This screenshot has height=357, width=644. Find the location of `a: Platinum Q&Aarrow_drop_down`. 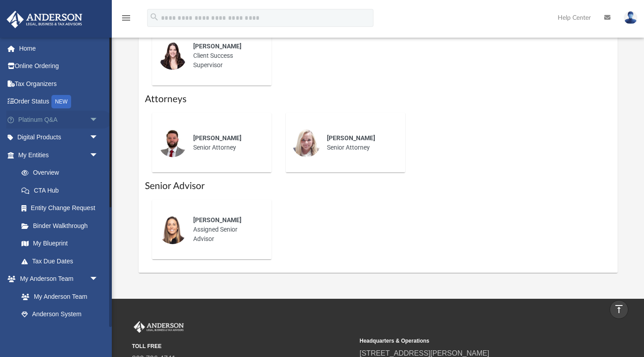

a: Platinum Q&Aarrow_drop_down is located at coordinates (59, 120).